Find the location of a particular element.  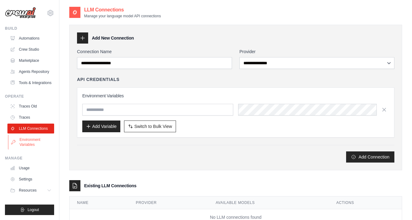

div: Build is located at coordinates (29, 28).